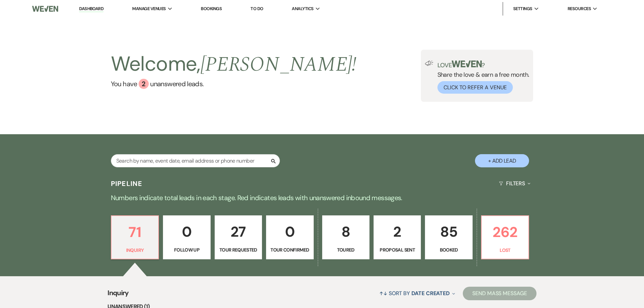 The width and height of the screenshot is (644, 308). I want to click on h2: Welcome,, so click(233, 64).